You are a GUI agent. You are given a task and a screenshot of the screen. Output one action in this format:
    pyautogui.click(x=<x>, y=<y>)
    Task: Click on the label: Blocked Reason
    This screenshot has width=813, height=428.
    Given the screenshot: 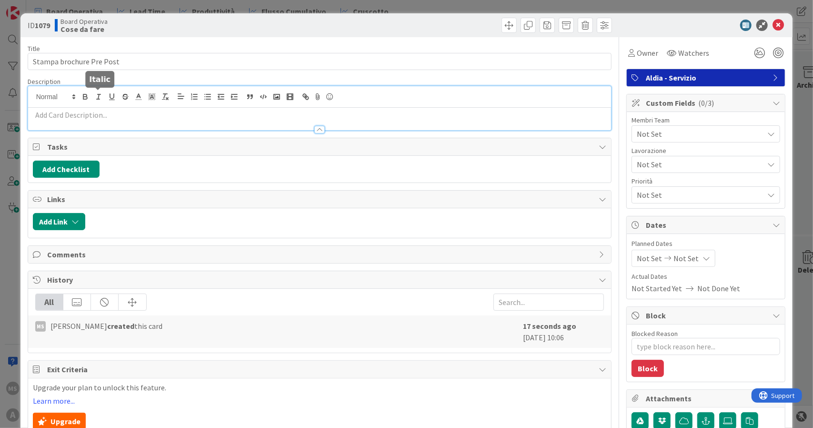 What is the action you would take?
    pyautogui.click(x=654, y=333)
    